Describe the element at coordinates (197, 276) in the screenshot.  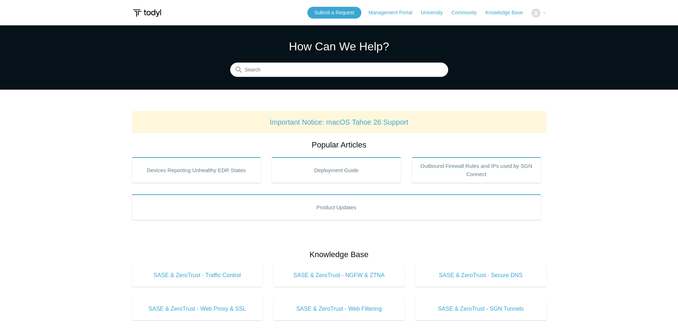
I see `span: SASE & ZeroTrust - Traffic Control` at that location.